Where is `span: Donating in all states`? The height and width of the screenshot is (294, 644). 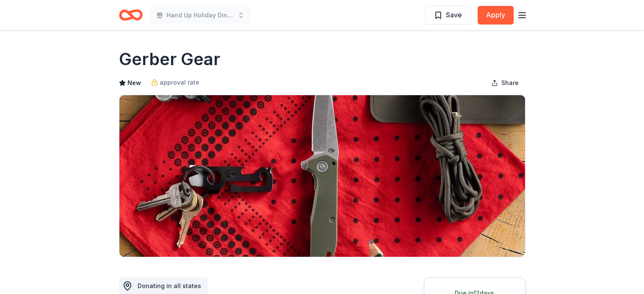 span: Donating in all states is located at coordinates (169, 286).